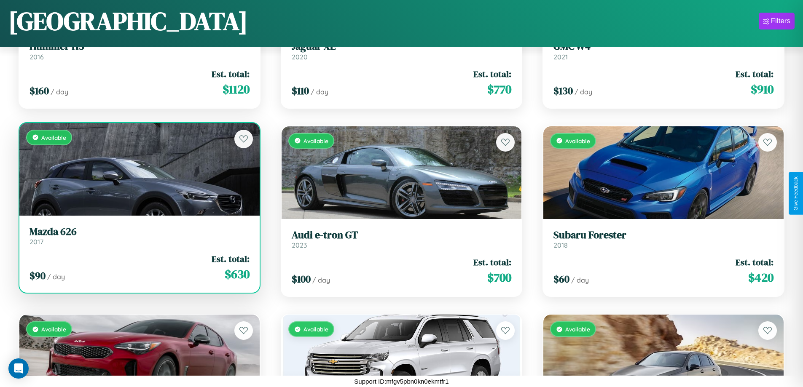 The image size is (803, 387). Describe the element at coordinates (237, 274) in the screenshot. I see `span: $ 630` at that location.